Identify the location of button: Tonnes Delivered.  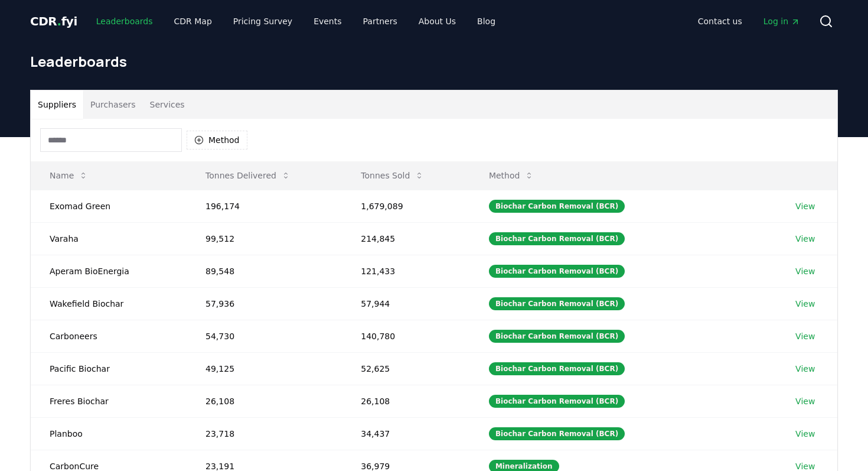
(248, 175).